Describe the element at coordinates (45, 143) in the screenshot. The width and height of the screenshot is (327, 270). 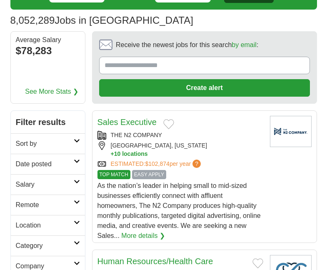
I see `h2: Sort by` at that location.